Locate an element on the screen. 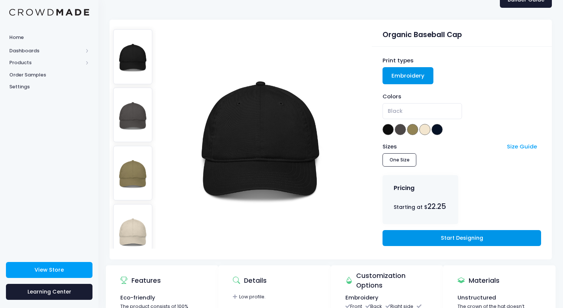  span: Products is located at coordinates (46, 63).